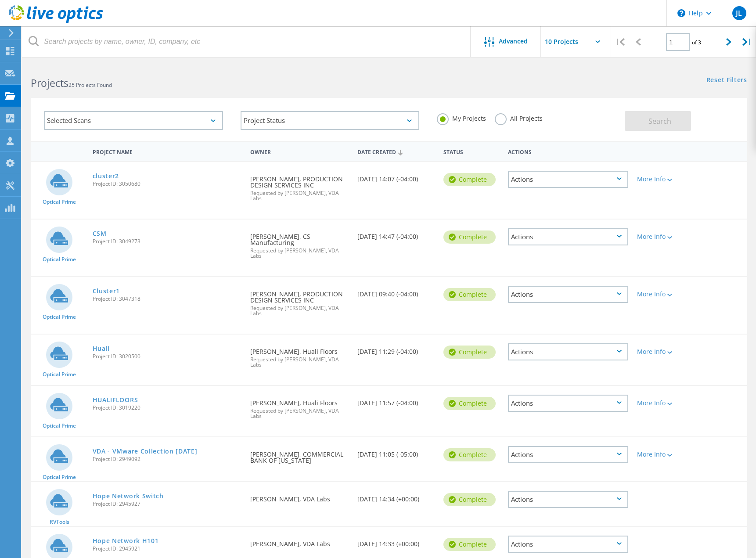  What do you see at coordinates (100, 234) in the screenshot?
I see `a: CSM` at bounding box center [100, 234].